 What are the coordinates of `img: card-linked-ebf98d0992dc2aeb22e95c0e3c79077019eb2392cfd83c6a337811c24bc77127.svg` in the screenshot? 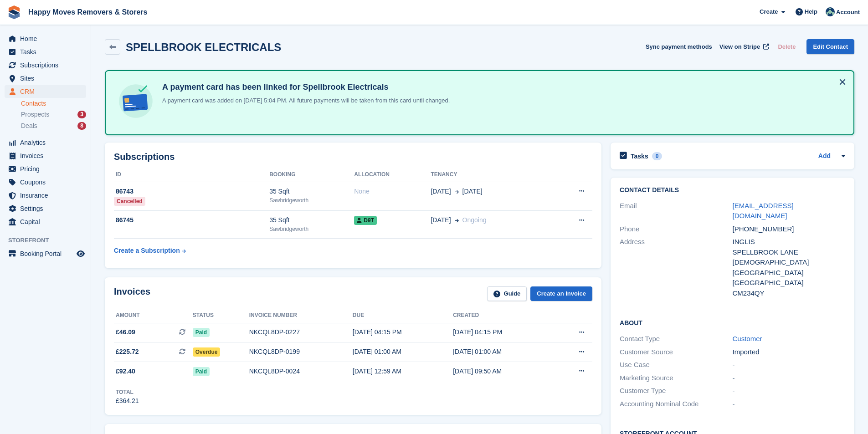 It's located at (136, 101).